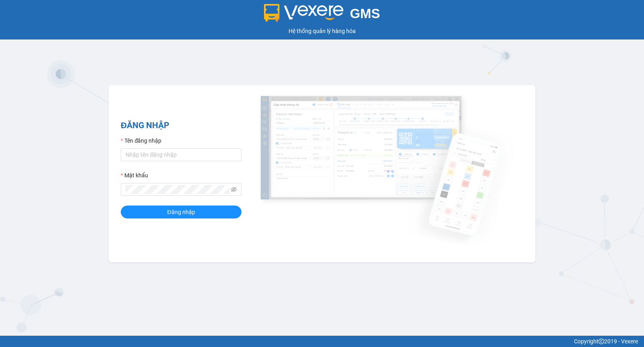 This screenshot has height=347, width=644. I want to click on input: Tên đăng nhập, so click(181, 155).